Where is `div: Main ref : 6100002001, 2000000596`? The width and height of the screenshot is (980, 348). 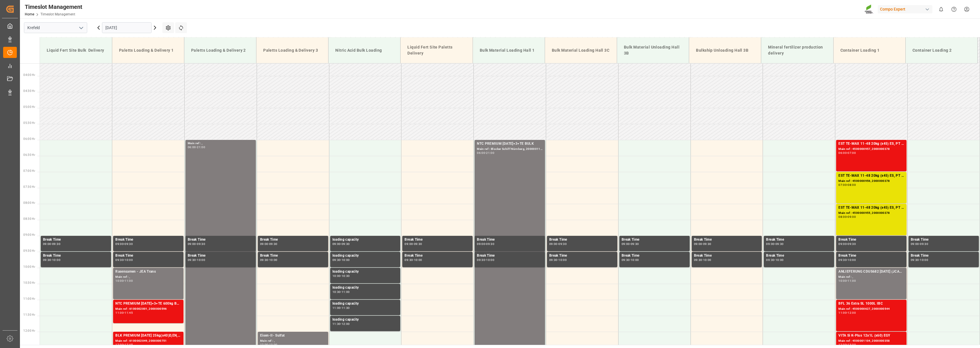
div: Main ref : 6100002001, 2000000596 is located at coordinates (148, 308).